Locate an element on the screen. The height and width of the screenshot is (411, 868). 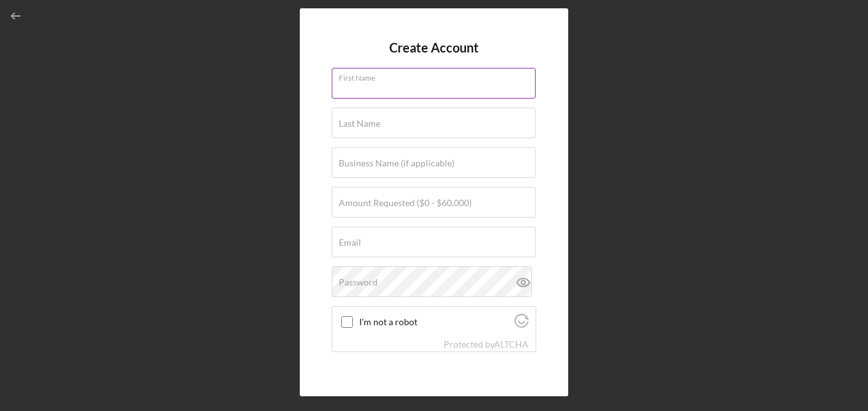
label: First Name is located at coordinates (437, 75).